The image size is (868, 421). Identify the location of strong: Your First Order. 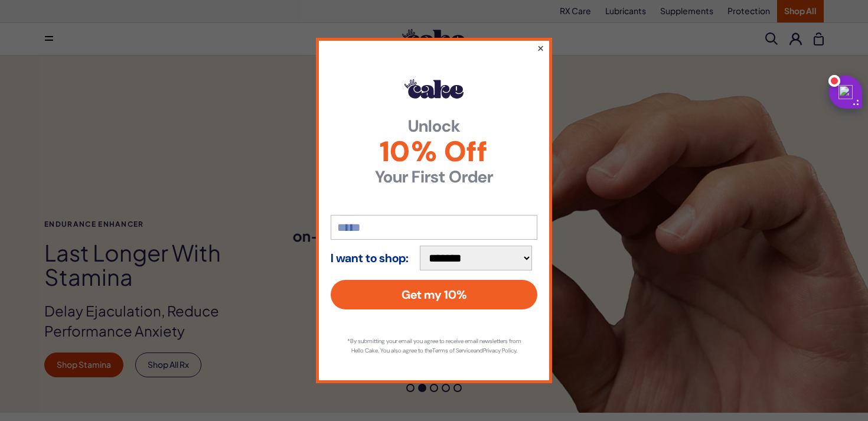
(434, 177).